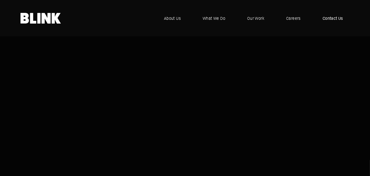 The width and height of the screenshot is (370, 176). I want to click on span: About Us, so click(172, 18).